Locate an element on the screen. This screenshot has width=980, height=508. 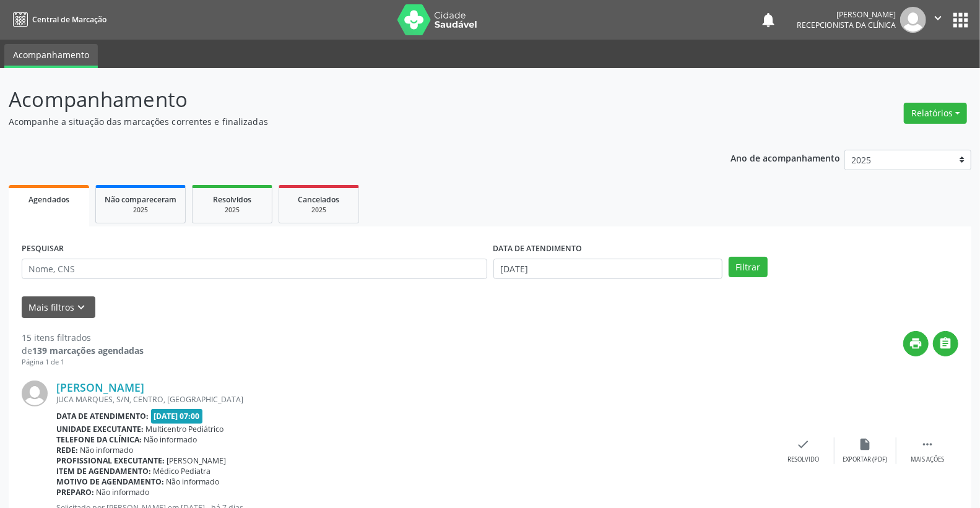
button: Mais filtroskeyboard_arrow_down is located at coordinates (58, 307).